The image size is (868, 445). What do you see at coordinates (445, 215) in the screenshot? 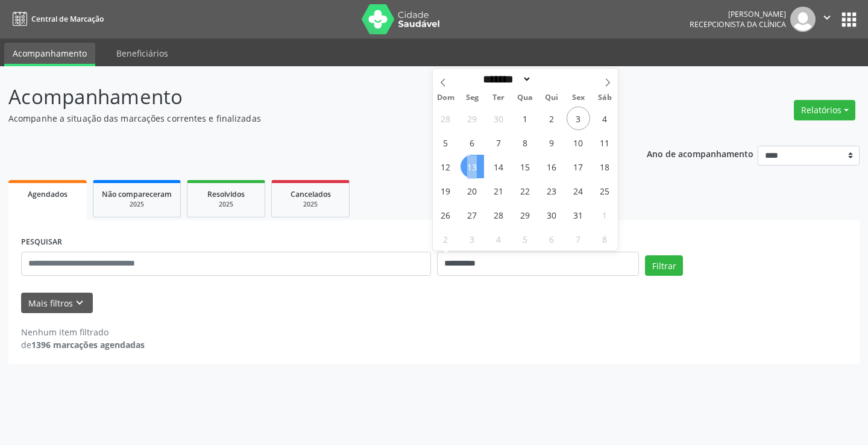
I see `span: Outubro 26, 2025` at bounding box center [445, 215].